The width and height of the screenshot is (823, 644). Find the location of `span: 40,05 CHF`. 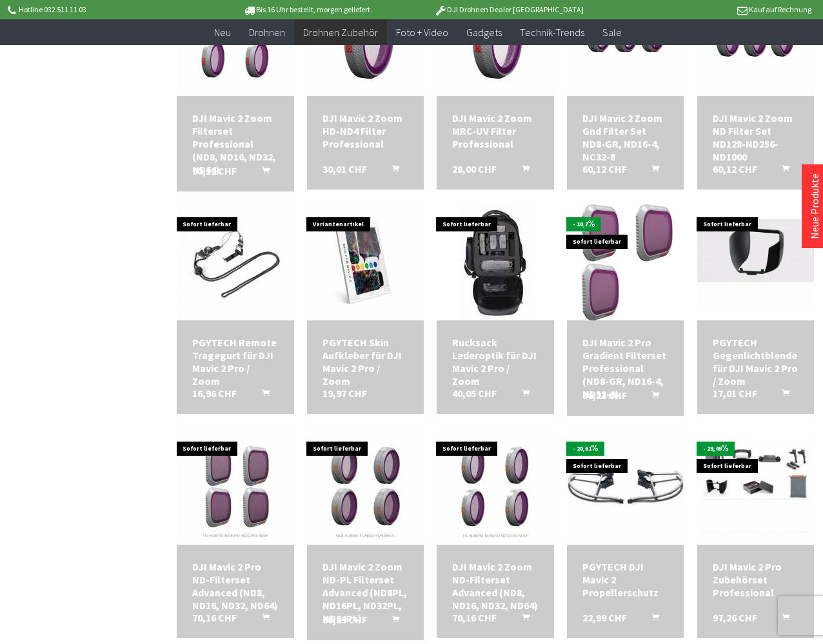

span: 40,05 CHF is located at coordinates (474, 393).